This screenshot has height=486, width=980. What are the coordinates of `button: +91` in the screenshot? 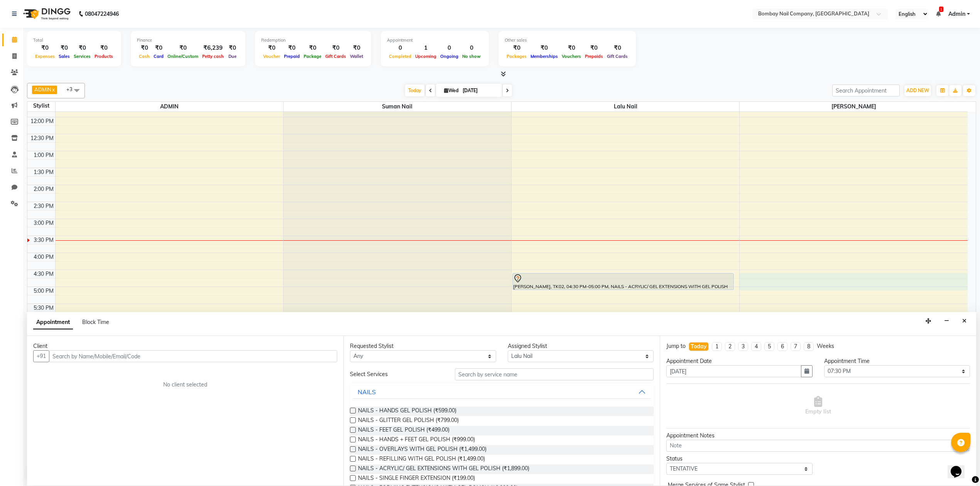 It's located at (41, 356).